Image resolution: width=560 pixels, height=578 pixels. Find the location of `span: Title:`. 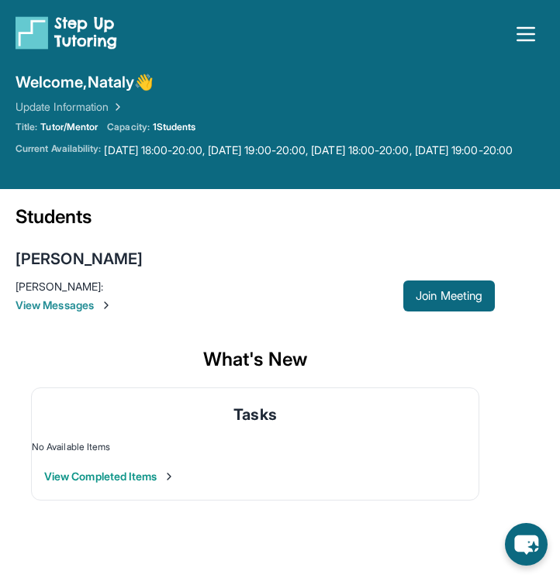

span: Title: is located at coordinates (26, 127).